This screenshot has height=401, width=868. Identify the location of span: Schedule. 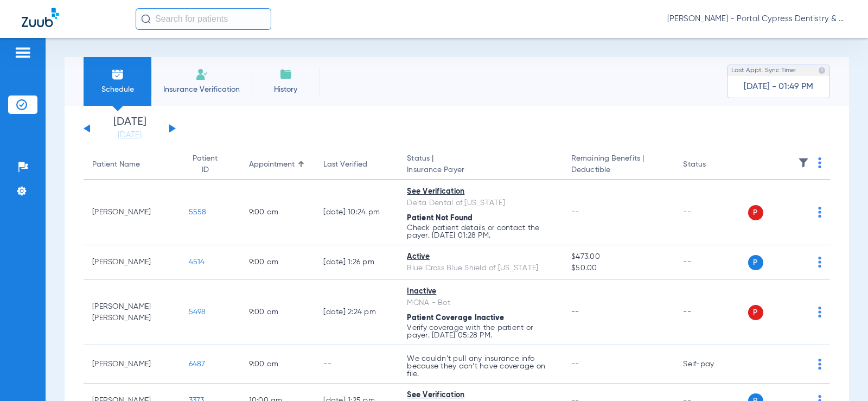
(117, 89).